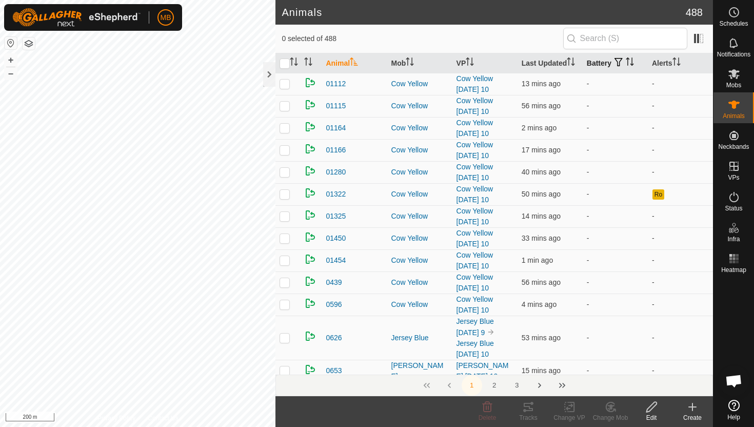 The width and height of the screenshot is (754, 427). What do you see at coordinates (734, 239) in the screenshot?
I see `span: Infra` at bounding box center [734, 239].